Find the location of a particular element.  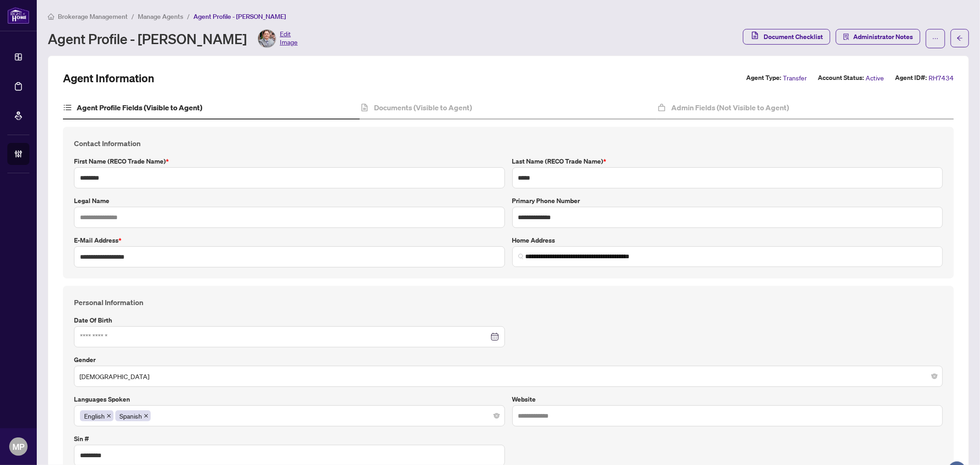

img: search_icon is located at coordinates (521, 256).